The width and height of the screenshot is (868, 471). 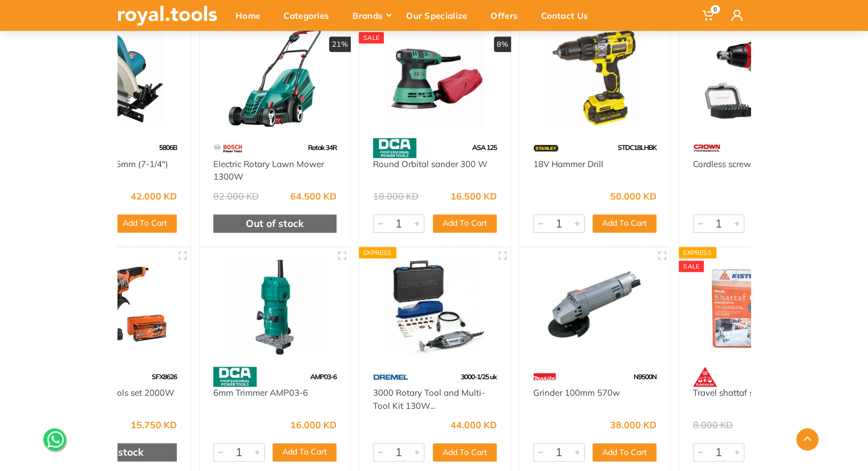 I want to click on div: 8%, so click(x=503, y=45).